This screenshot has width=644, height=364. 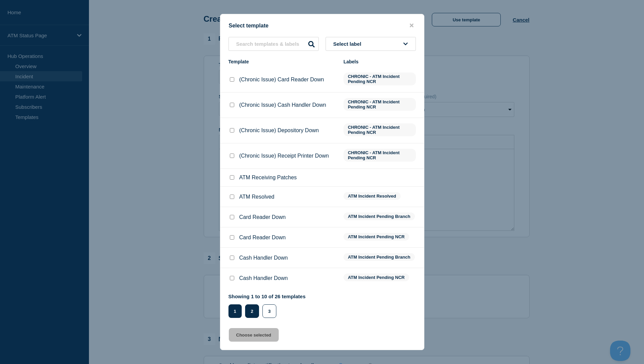 I want to click on p: (Chronic Issue) Depository Down, so click(x=280, y=131).